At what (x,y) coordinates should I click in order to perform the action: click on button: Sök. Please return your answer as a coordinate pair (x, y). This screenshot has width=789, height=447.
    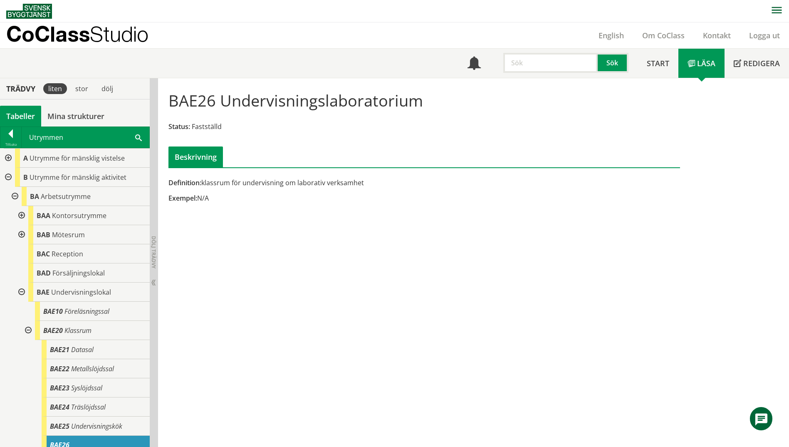
    Looking at the image, I should click on (613, 63).